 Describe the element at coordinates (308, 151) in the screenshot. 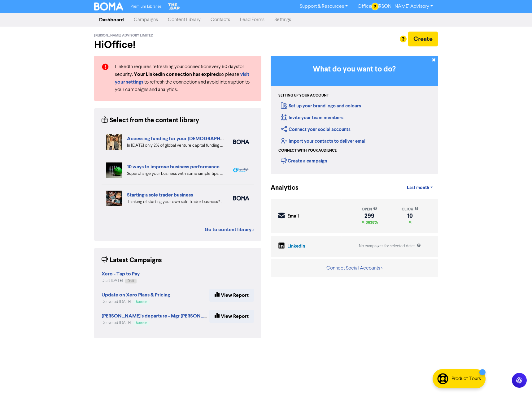

I see `div: Connect with your audience` at that location.